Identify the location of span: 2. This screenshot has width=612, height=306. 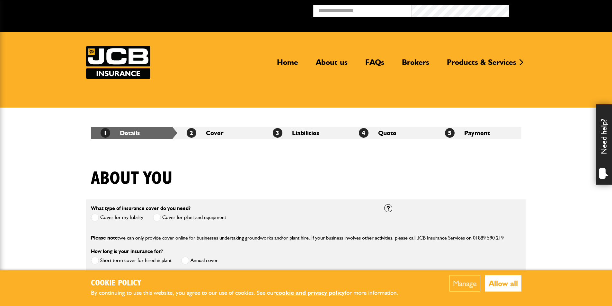
(191, 133).